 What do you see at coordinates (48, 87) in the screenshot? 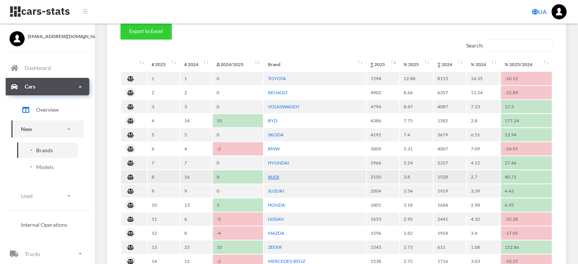
I see `a: Cars` at bounding box center [48, 87].